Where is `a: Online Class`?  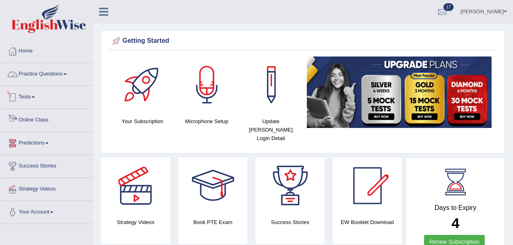 a: Online Class is located at coordinates (46, 119).